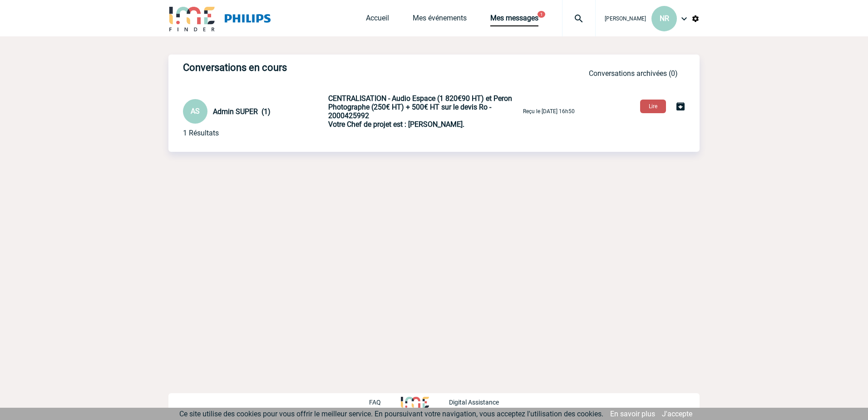 Image resolution: width=868 pixels, height=420 pixels. Describe the element at coordinates (192, 18) in the screenshot. I see `img: IME-Finder` at that location.